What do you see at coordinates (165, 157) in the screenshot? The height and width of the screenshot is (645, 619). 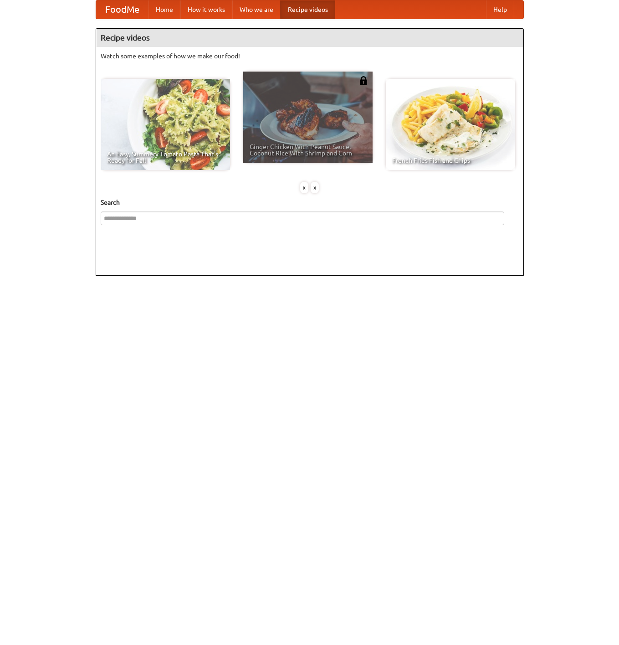 I see `span: An Easy, Summery Tomato Pasta That's Ready for Fall` at bounding box center [165, 157].